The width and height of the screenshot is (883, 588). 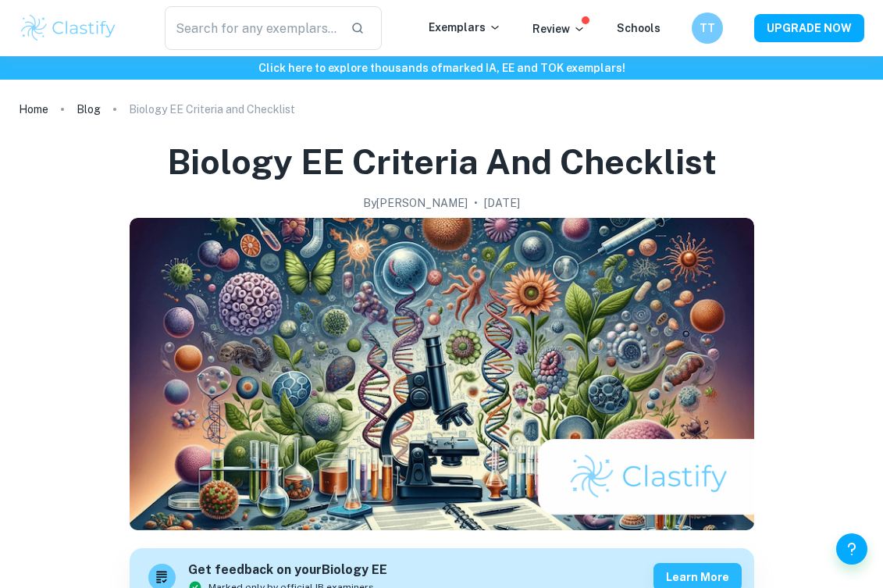 I want to click on h6: Get feedback on your Biology EE, so click(x=287, y=570).